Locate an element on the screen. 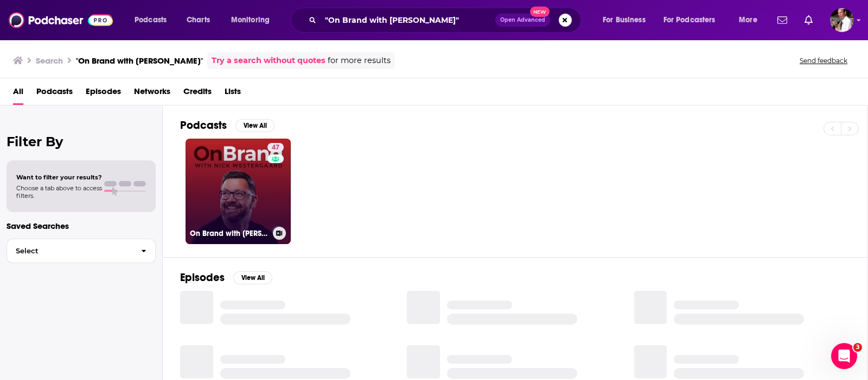 The height and width of the screenshot is (380, 868). button: Select is located at coordinates (81, 250).